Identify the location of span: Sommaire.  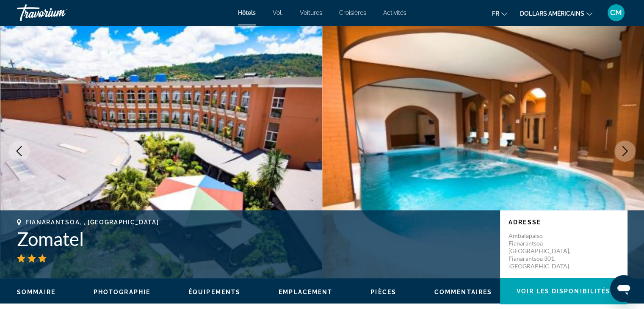
(36, 292).